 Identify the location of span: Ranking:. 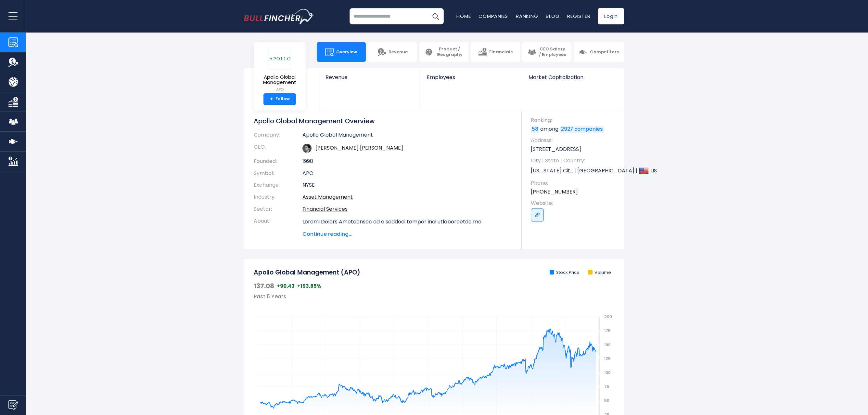
(574, 120).